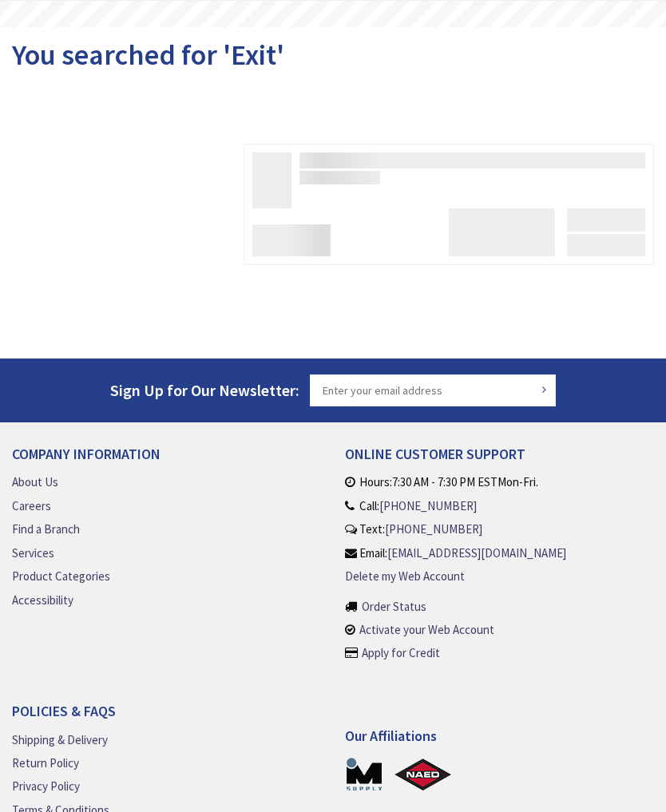 This screenshot has width=666, height=812. I want to click on a: Accessibility, so click(42, 600).